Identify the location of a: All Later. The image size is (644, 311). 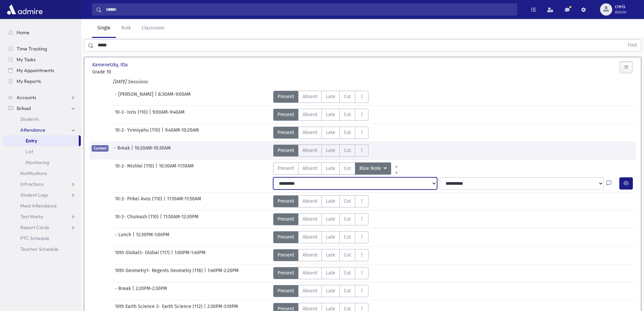
(396, 170).